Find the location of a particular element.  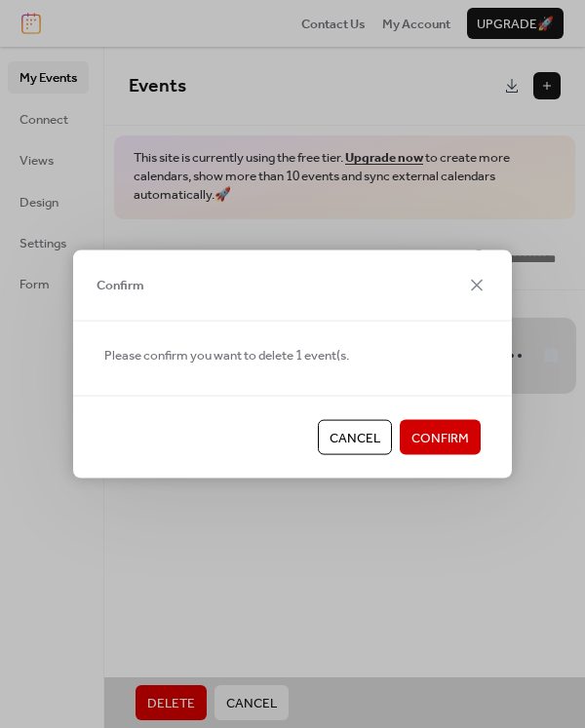

span: Cancel is located at coordinates (355, 439).